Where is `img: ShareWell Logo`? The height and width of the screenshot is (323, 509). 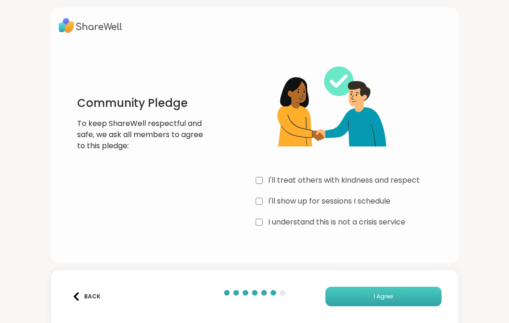
img: ShareWell Logo is located at coordinates (90, 26).